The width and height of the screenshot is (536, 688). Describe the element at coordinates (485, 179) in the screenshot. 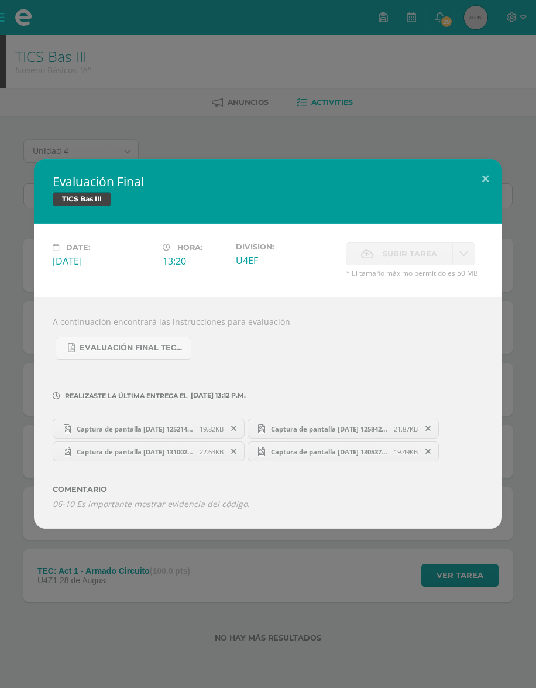

I see `button: Close (Esc)` at that location.